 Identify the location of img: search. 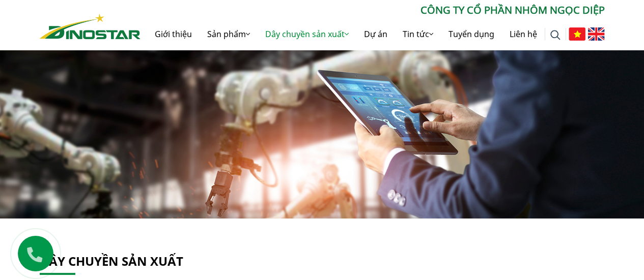
(556, 35).